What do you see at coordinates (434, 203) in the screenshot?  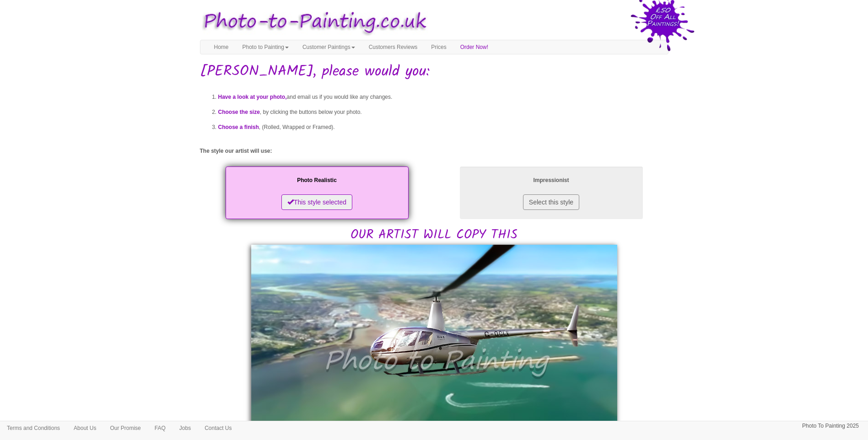 I see `h2: OUR ARTIST WILL COPY THIS` at bounding box center [434, 203].